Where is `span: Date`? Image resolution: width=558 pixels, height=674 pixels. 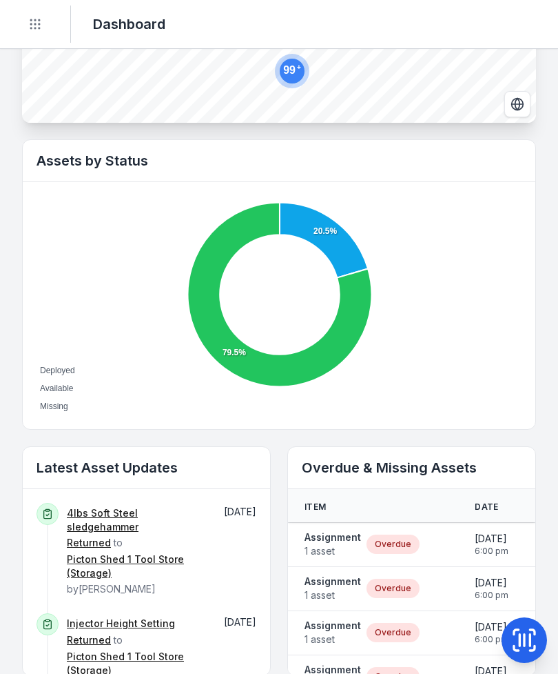 span: Date is located at coordinates (487, 507).